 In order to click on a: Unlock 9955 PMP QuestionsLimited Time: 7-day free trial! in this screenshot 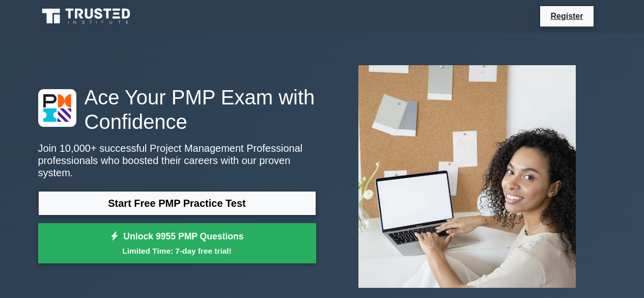, I will do `click(177, 244)`.